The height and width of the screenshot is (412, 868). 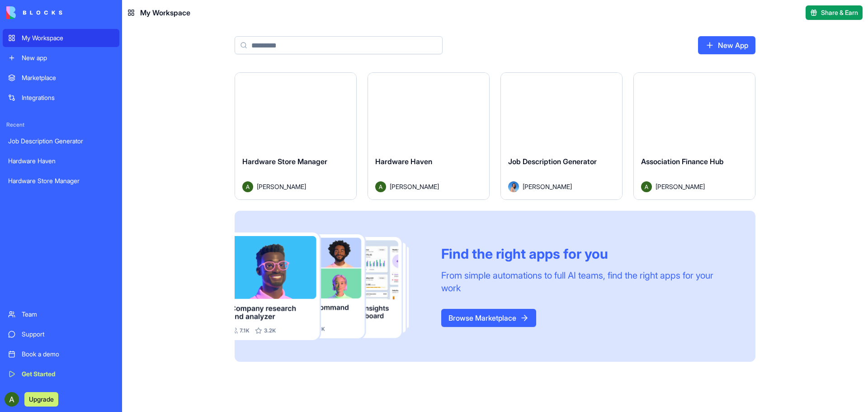 I want to click on a: Team, so click(x=61, y=314).